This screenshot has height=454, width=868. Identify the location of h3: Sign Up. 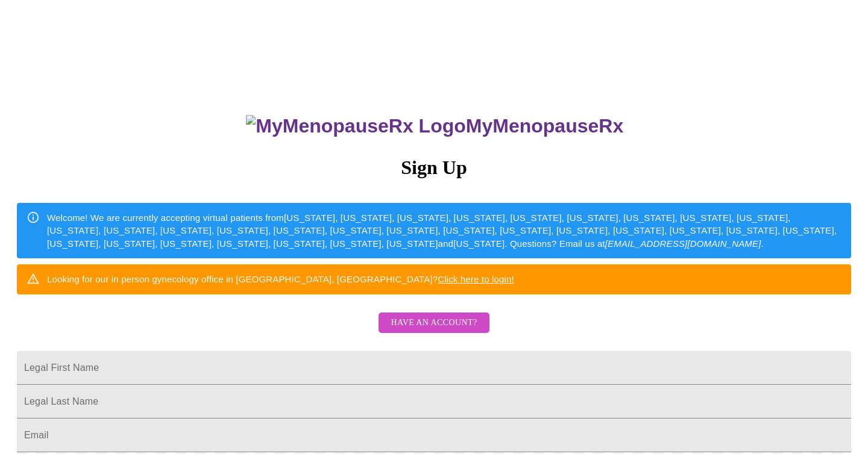
(434, 167).